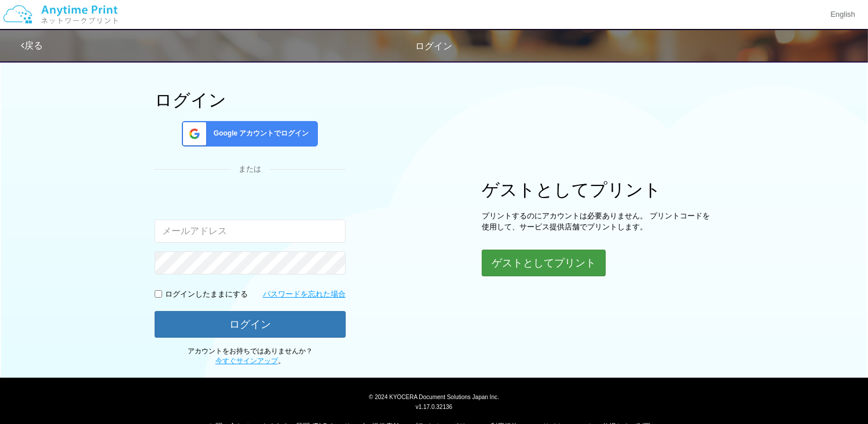  Describe the element at coordinates (32, 45) in the screenshot. I see `a: 戻る` at that location.